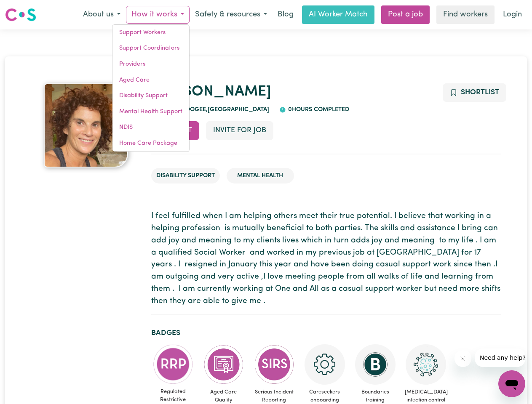 Image resolution: width=532 pixels, height=404 pixels. I want to click on a: Support Workers, so click(151, 33).